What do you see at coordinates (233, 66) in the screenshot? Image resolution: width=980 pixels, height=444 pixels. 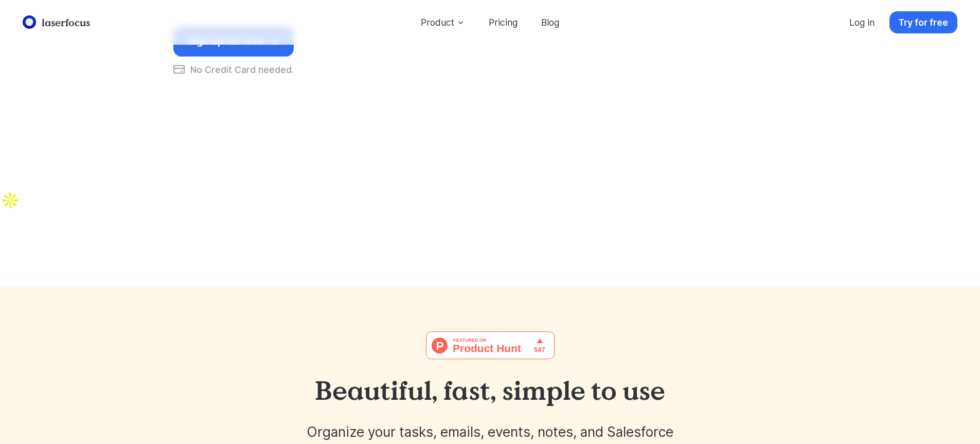 I see `div: No Credit Card needed.` at bounding box center [233, 66].